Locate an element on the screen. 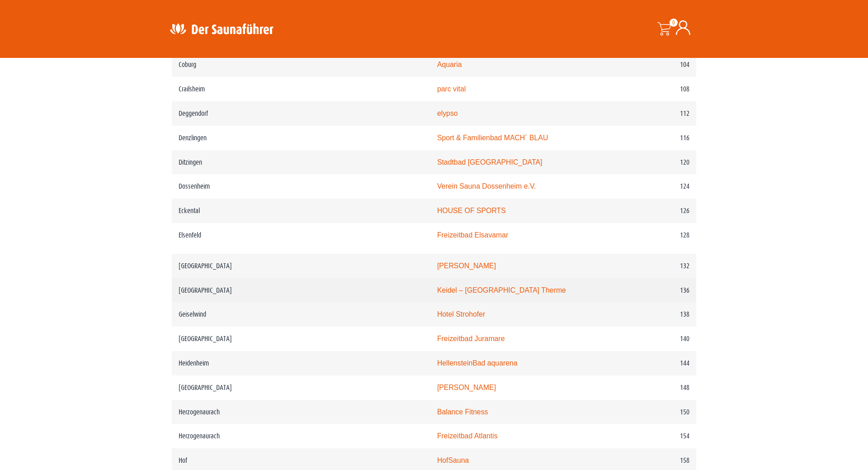 This screenshot has width=868, height=470. td: Ditzingen is located at coordinates (301, 162).